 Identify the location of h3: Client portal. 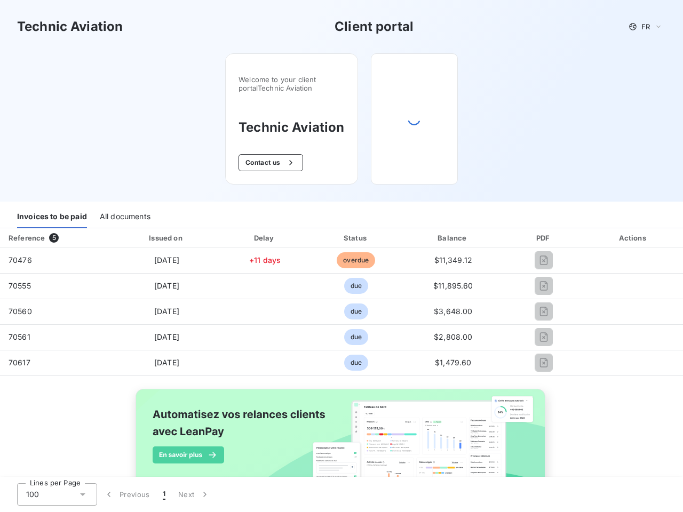
(374, 27).